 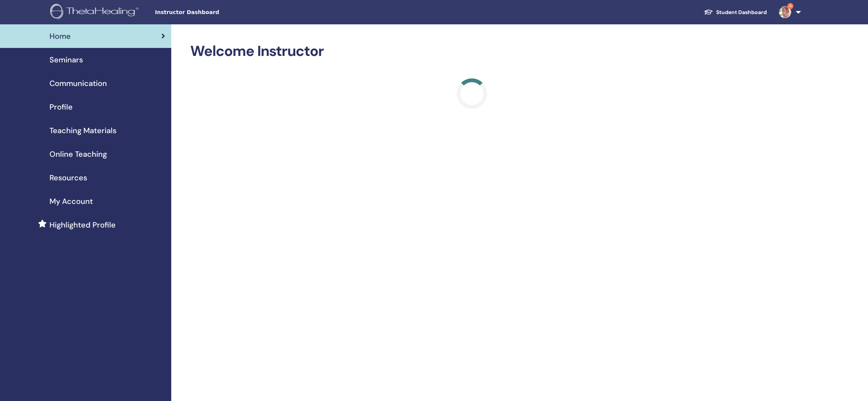 What do you see at coordinates (61, 107) in the screenshot?
I see `span: Profile` at bounding box center [61, 107].